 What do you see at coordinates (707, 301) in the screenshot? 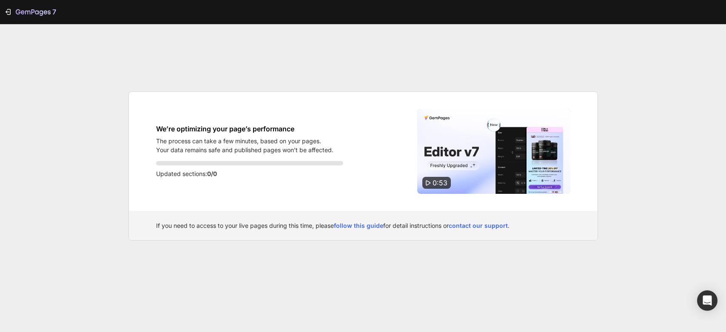
I see `div: Open Intercom Messenger` at bounding box center [707, 301].